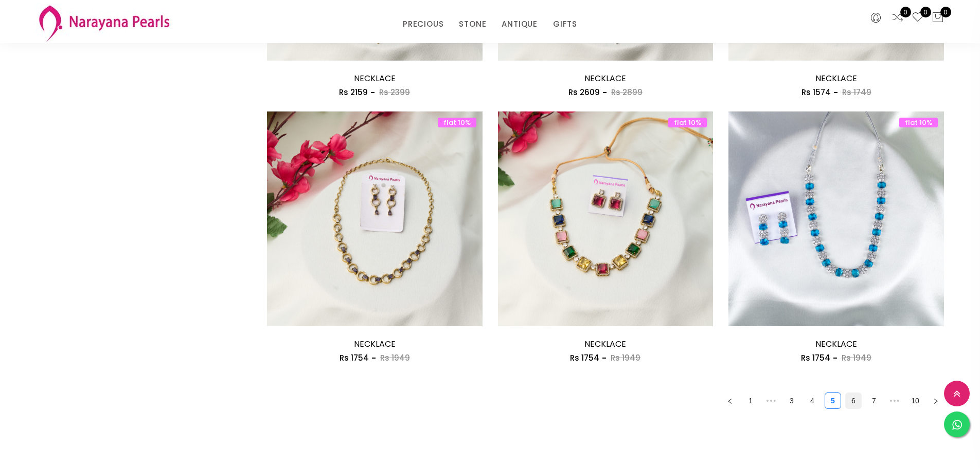 The height and width of the screenshot is (468, 980). I want to click on li: Previous Page, so click(730, 401).